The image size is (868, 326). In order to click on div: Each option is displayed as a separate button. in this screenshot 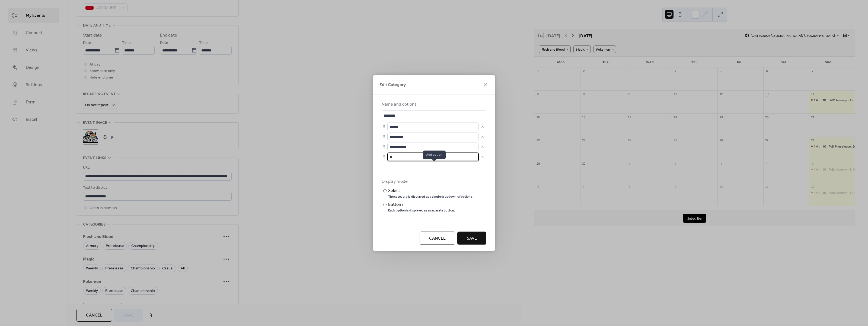, I will do `click(421, 211)`.